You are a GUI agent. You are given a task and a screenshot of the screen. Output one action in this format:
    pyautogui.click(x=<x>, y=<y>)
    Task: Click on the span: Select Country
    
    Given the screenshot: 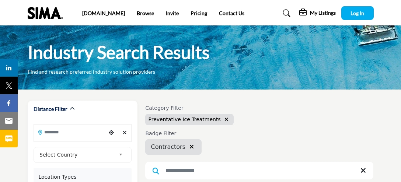 What is the action you would take?
    pyautogui.click(x=77, y=155)
    